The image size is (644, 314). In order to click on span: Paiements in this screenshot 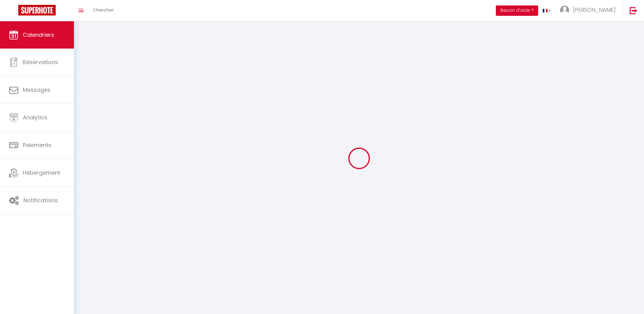, I will do `click(37, 145)`.